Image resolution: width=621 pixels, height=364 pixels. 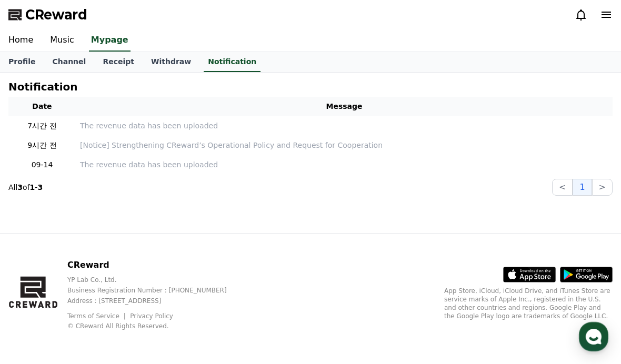 What do you see at coordinates (42, 165) in the screenshot?
I see `p: 09-14` at bounding box center [42, 165].